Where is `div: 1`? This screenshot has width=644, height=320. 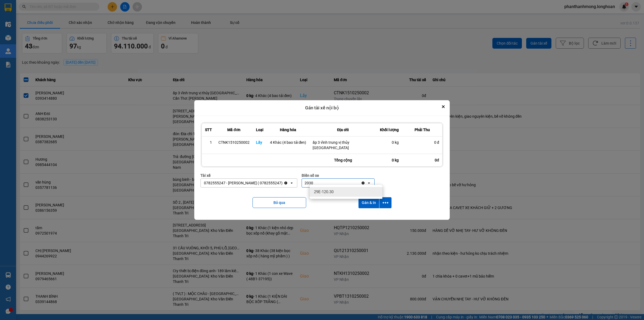 div: 1 is located at coordinates (208, 142).